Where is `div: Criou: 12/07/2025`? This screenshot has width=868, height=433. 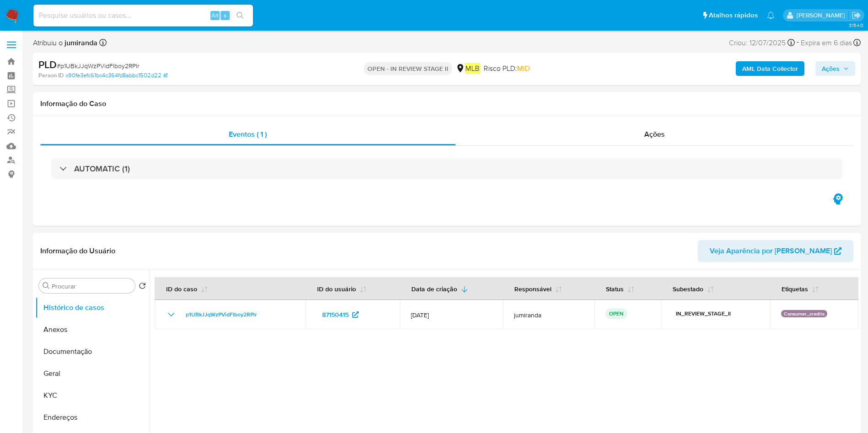 div: Criou: 12/07/2025 is located at coordinates (761, 42).